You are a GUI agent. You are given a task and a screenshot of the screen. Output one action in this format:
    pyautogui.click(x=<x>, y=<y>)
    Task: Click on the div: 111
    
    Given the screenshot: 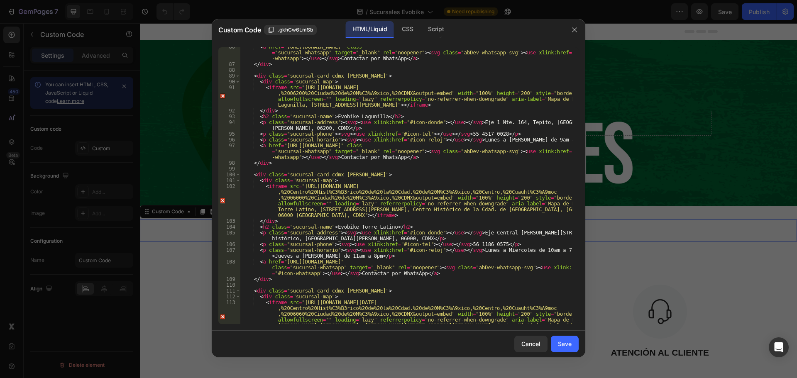 What is the action you would take?
    pyautogui.click(x=229, y=291)
    